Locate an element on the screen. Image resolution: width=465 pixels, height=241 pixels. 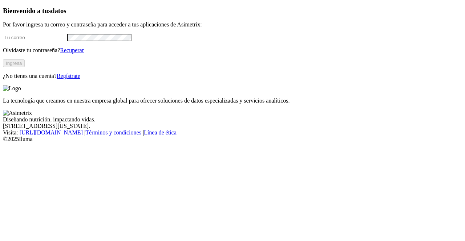
span: datos is located at coordinates (58, 11).